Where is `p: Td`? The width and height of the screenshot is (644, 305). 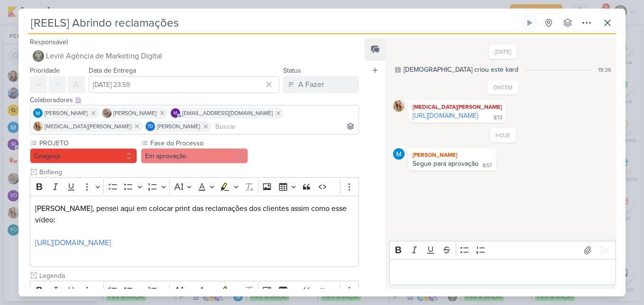 p: Td is located at coordinates (151, 127).